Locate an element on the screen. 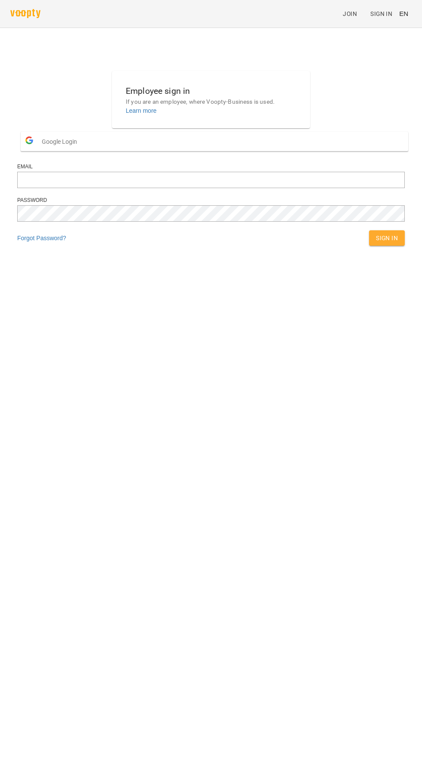 The image size is (422, 783). img: voopty.png is located at coordinates (25, 13).